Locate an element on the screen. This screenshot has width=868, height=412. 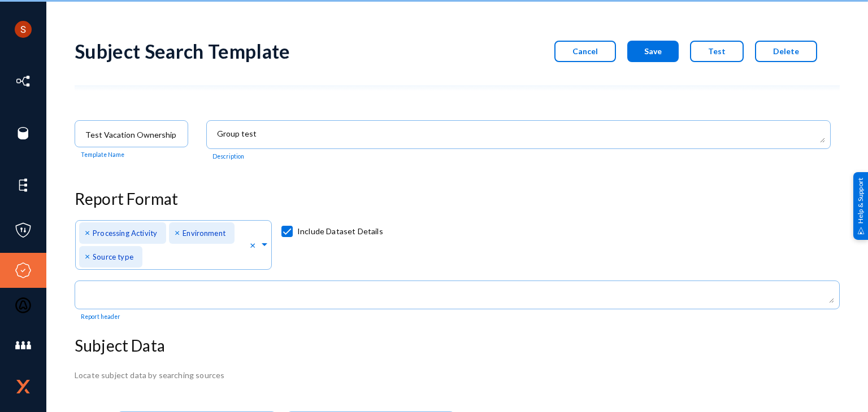
h3: Subject Data is located at coordinates (457, 346).